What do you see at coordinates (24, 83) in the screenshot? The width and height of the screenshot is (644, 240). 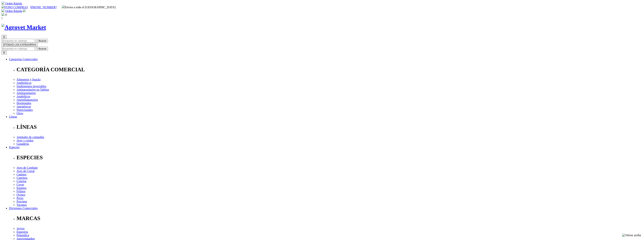 I see `span: Antibióticos` at bounding box center [24, 83].